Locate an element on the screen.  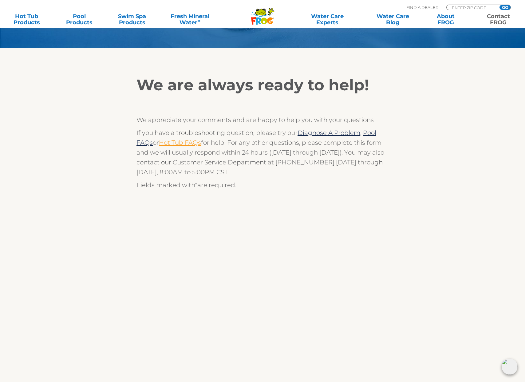
a: Diagnose A Problem, is located at coordinates (329, 133).